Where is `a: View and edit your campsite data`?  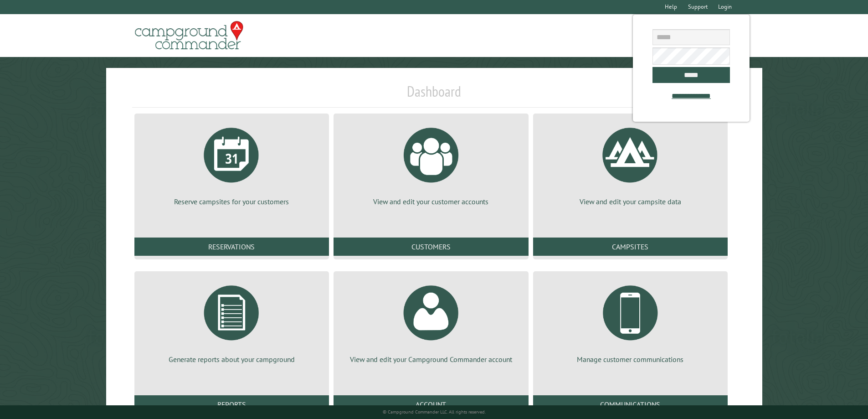
a: View and edit your campsite data is located at coordinates (630, 164).